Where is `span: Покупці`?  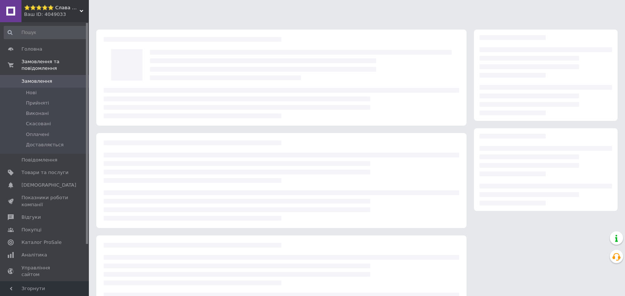 span: Покупці is located at coordinates (31, 230).